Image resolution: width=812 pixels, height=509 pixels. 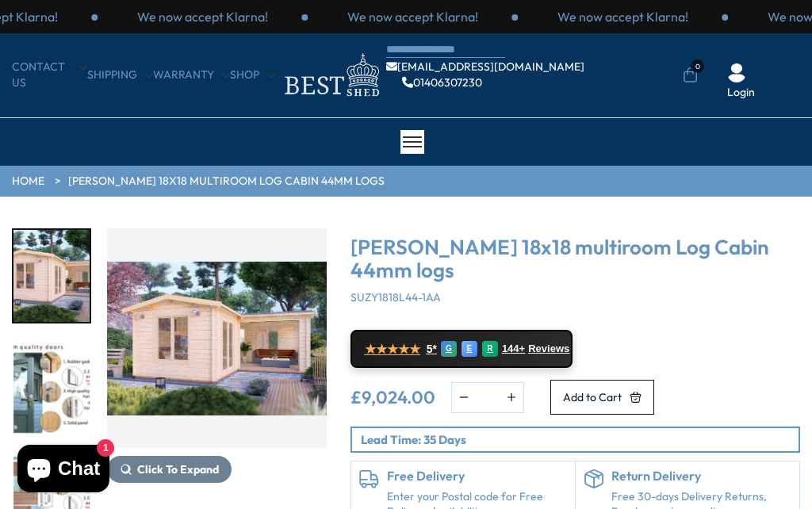 I want to click on div: R, so click(x=491, y=348).